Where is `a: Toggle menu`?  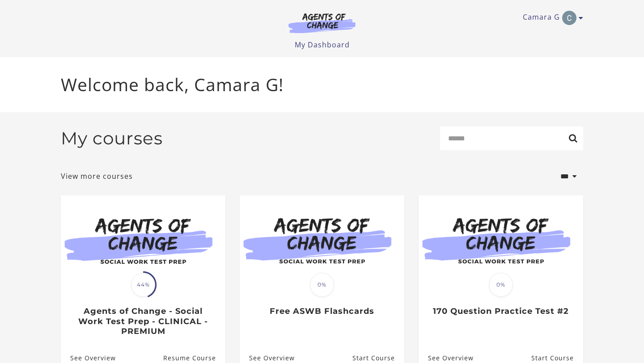 a: Toggle menu is located at coordinates (550, 18).